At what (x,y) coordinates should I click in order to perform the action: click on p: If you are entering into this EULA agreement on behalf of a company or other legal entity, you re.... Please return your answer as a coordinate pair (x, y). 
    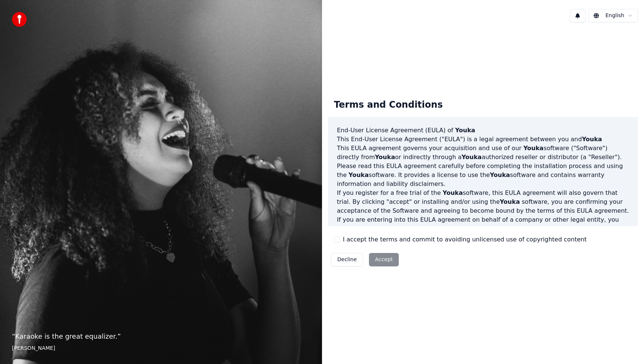
    Looking at the image, I should click on (483, 238).